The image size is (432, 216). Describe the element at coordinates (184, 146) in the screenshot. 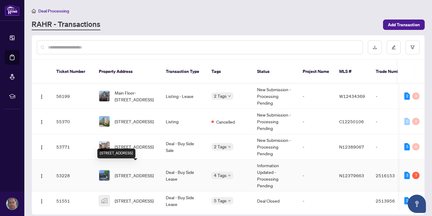

I see `td: Deal - Buy Side Sale` at that location.